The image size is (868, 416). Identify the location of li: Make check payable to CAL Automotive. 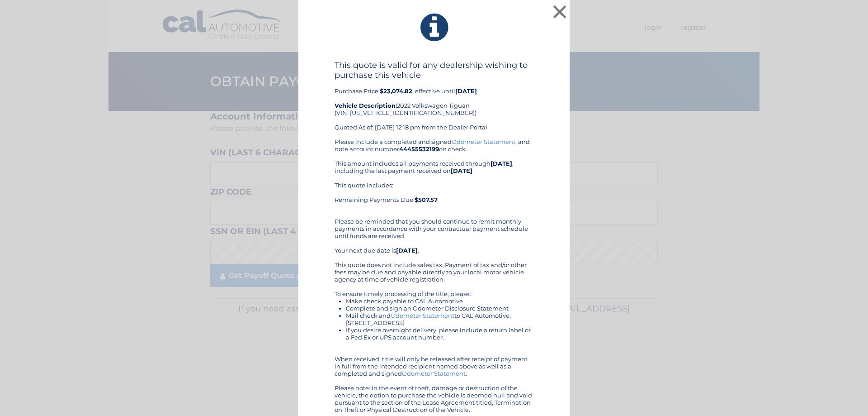
(440, 301).